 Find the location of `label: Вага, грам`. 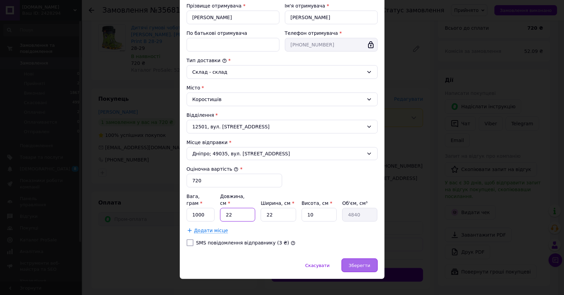

label: Вага, грам is located at coordinates (194, 199).